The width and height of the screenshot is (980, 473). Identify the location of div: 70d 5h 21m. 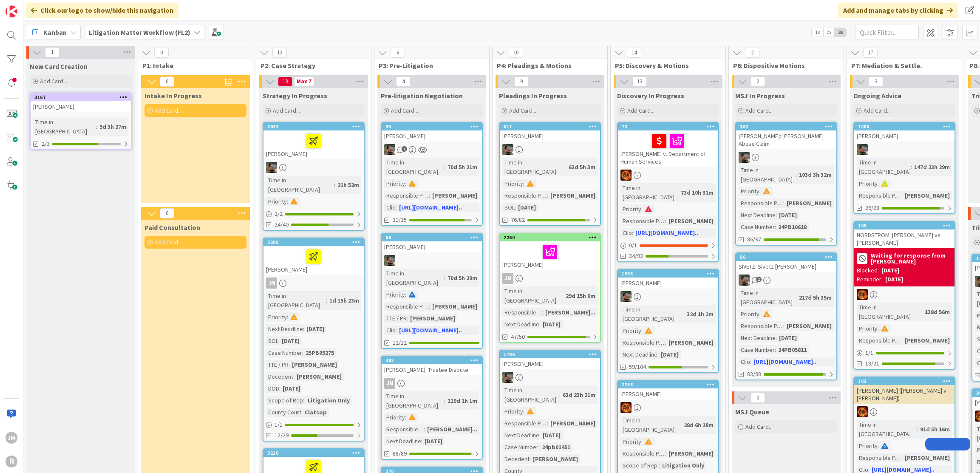
(462, 167).